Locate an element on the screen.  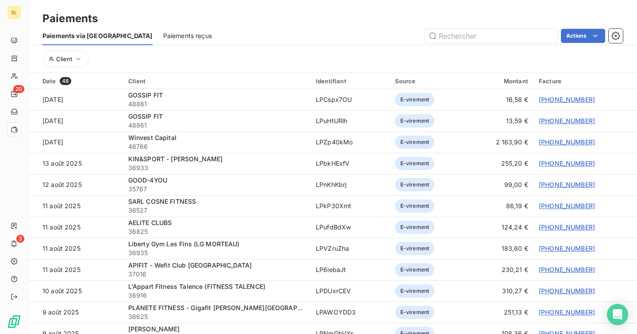
span: 36933 is located at coordinates (217, 168).